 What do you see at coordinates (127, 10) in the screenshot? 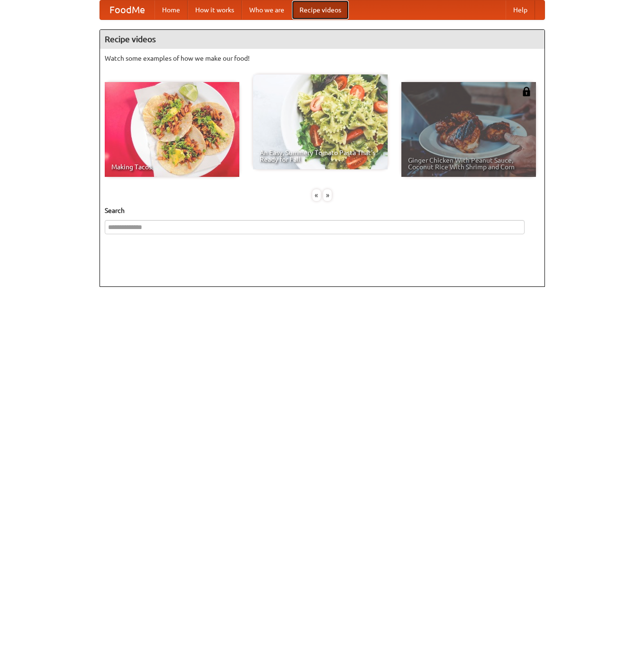
I see `a: FoodMe` at bounding box center [127, 10].